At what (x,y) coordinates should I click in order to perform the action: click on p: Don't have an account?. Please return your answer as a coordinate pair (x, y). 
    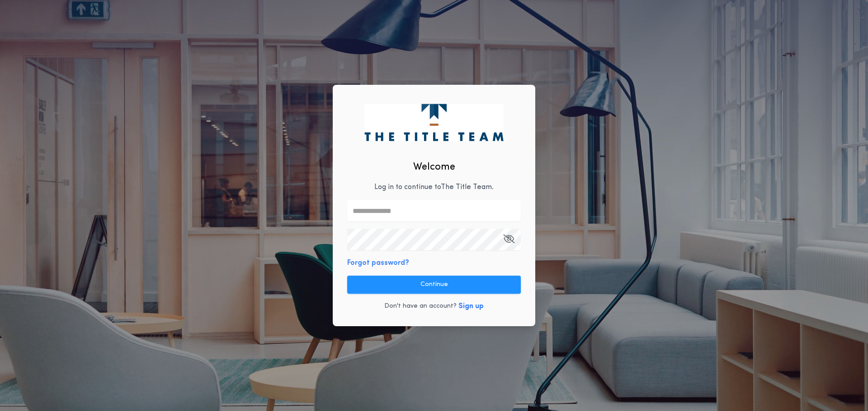
    Looking at the image, I should click on (421, 307).